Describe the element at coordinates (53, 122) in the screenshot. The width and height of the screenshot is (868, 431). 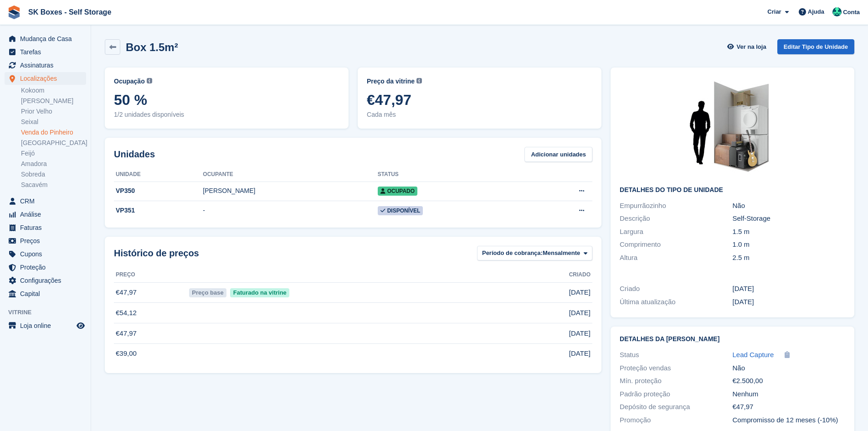
I see `a: Seixal` at that location.